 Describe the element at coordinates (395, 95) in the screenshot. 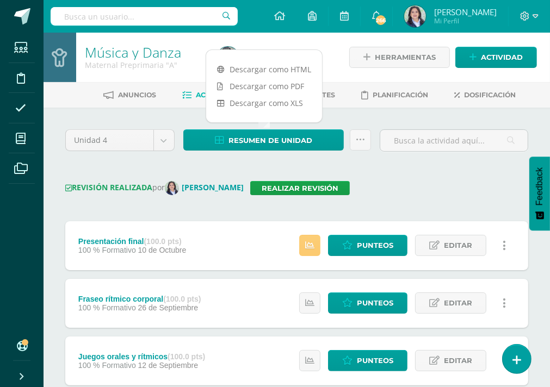

I see `a: Planificación` at that location.